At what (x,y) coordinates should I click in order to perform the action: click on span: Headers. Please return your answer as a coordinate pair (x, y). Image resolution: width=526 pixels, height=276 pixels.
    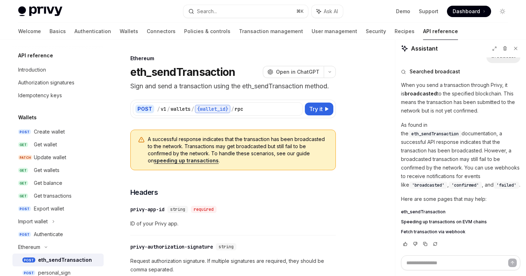
    Looking at the image, I should click on (144, 192).